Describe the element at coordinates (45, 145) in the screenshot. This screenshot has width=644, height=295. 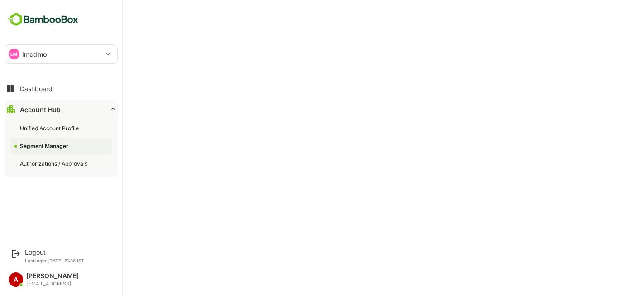
I see `div: Segment Manager` at that location.